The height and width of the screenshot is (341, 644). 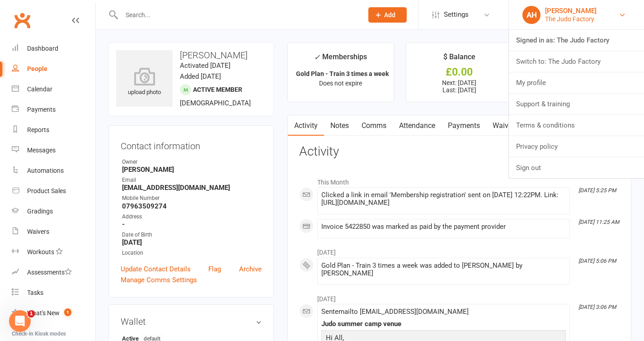 I want to click on div: Gradings, so click(x=40, y=211).